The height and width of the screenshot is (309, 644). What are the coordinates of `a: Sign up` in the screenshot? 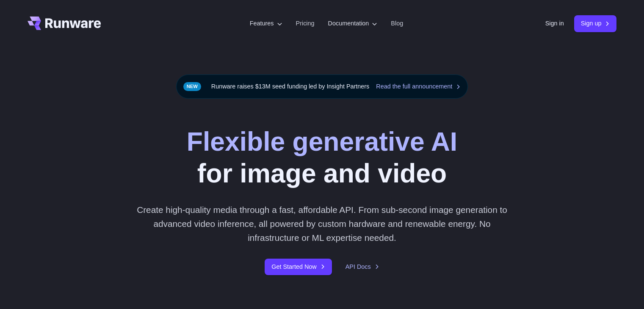 It's located at (595, 23).